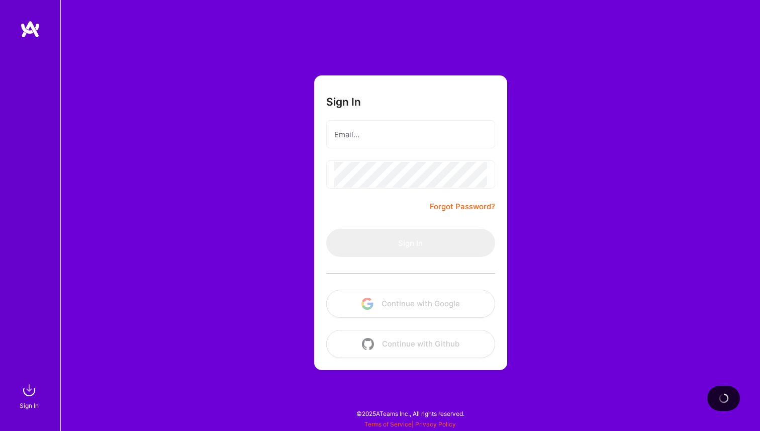 The width and height of the screenshot is (760, 431). What do you see at coordinates (388, 424) in the screenshot?
I see `a: Terms of Service` at bounding box center [388, 424].